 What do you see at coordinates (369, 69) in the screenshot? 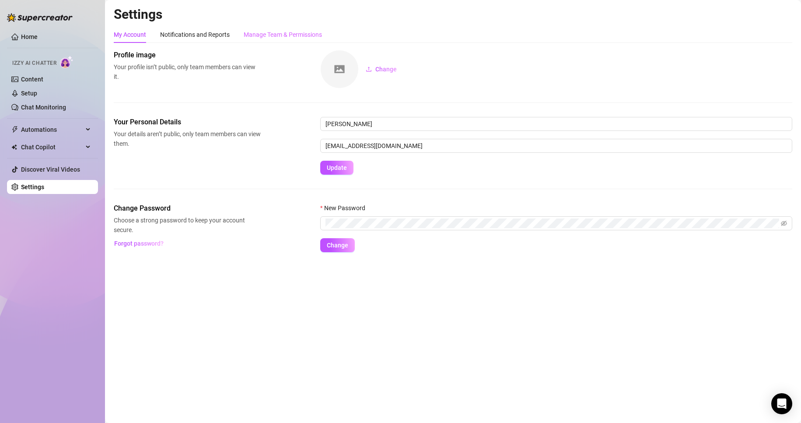
I see `span: upload` at bounding box center [369, 69].